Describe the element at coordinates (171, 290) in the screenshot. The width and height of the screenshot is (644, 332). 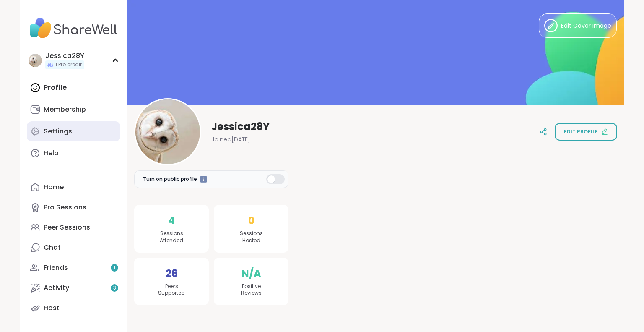
I see `span: Peers Supported` at that location.